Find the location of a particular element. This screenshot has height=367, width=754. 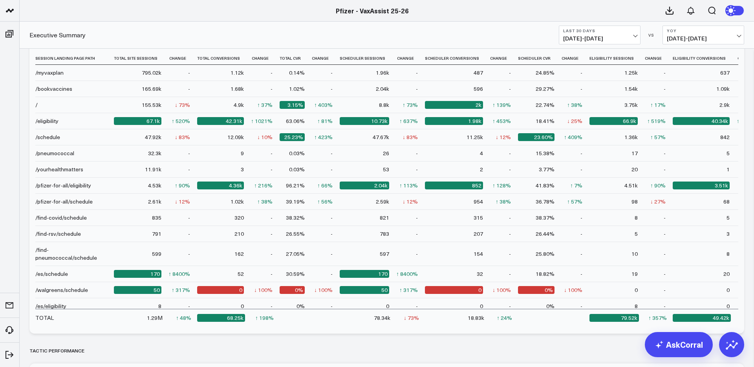

div: 3.51k is located at coordinates (701, 185).